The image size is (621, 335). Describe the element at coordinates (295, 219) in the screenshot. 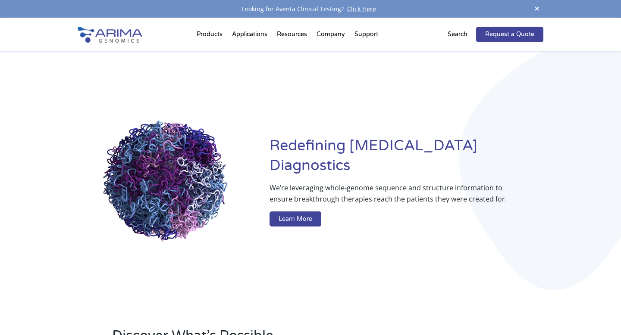

I see `a: Learn More` at that location.